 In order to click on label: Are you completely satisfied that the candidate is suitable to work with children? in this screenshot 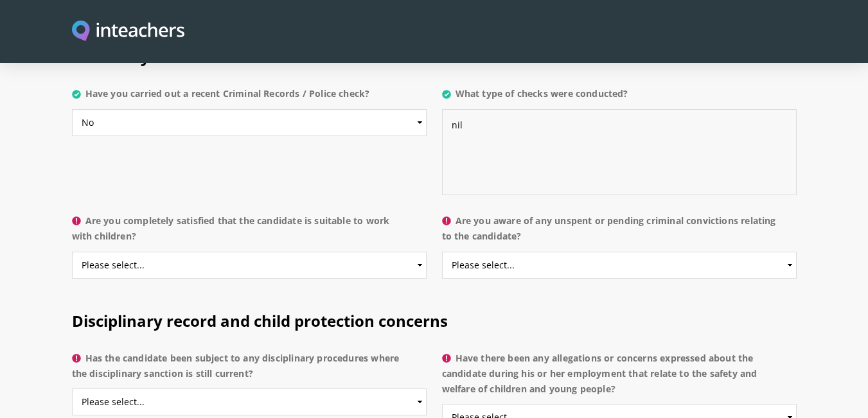, I will do `click(249, 233)`.